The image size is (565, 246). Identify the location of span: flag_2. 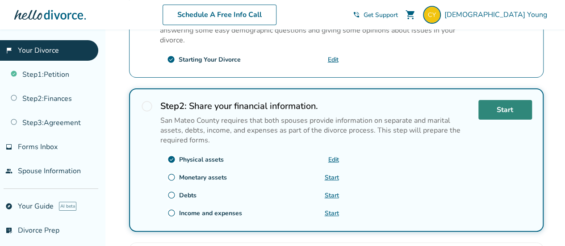
(9, 50).